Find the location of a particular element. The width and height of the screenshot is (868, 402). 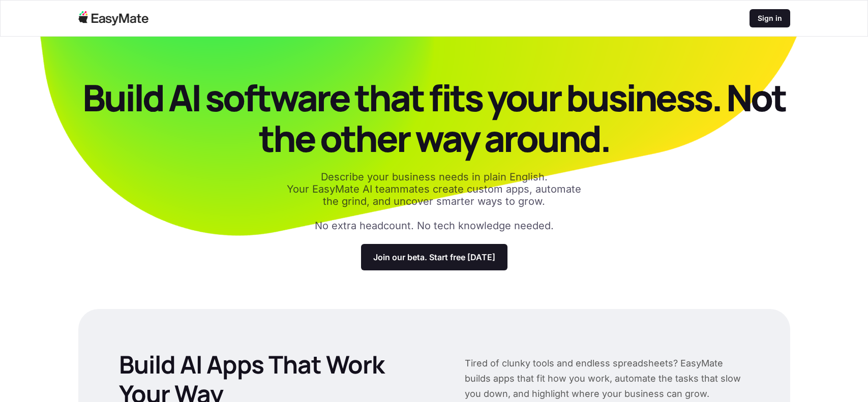

p: No extra headcount. No tech knowledge needed. is located at coordinates (434, 226).